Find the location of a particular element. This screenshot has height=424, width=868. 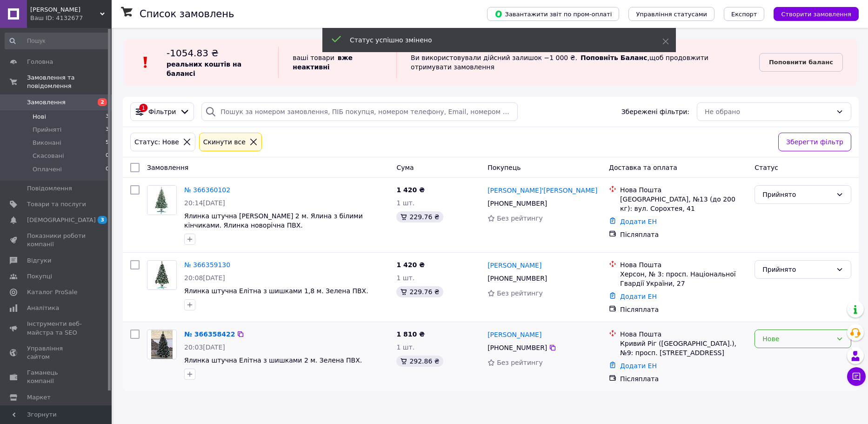

button: Чат з покупцем is located at coordinates (857, 376).